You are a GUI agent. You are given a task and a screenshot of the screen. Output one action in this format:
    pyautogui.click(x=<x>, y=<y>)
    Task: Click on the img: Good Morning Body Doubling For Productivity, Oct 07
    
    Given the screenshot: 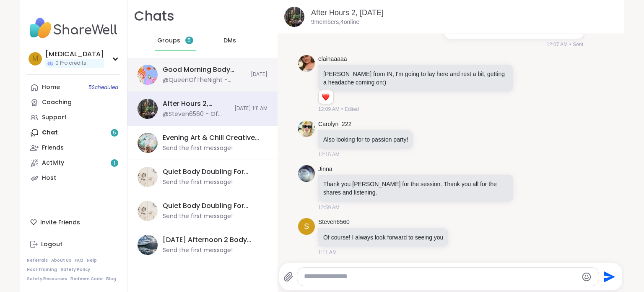 What is the action you would take?
    pyautogui.click(x=147, y=74)
    